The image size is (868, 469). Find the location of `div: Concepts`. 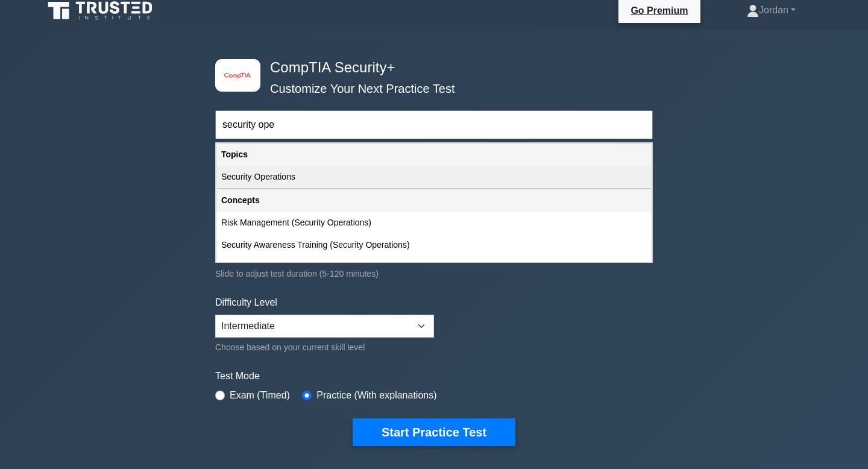

div: Concepts is located at coordinates (434, 200).